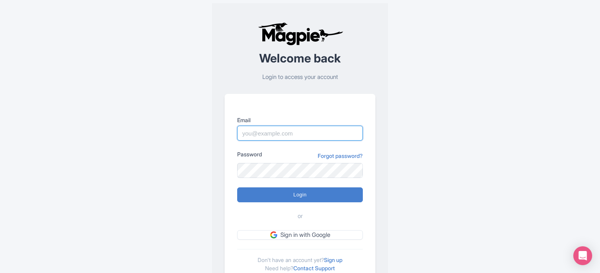  Describe the element at coordinates (300, 235) in the screenshot. I see `a: Sign in with Google` at that location.